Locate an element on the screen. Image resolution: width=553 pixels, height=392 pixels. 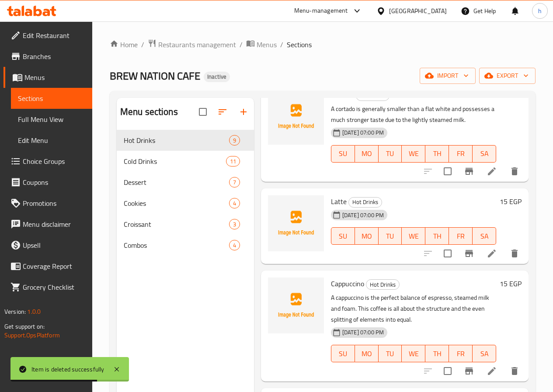
span: Branches is located at coordinates (54, 56).